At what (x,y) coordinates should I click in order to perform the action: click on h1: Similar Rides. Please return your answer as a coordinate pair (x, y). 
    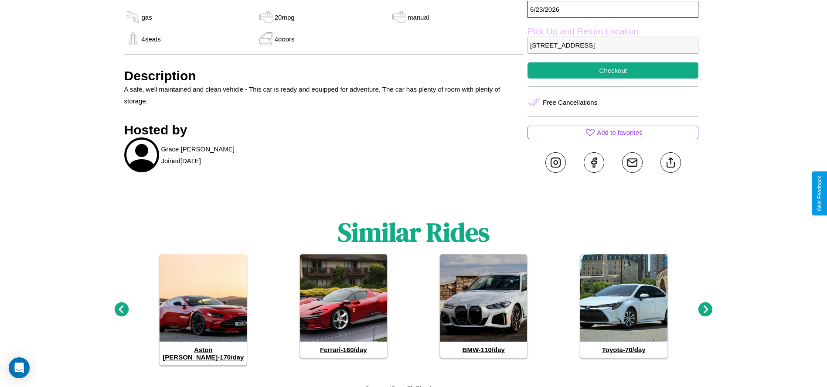
    Looking at the image, I should click on (414, 232).